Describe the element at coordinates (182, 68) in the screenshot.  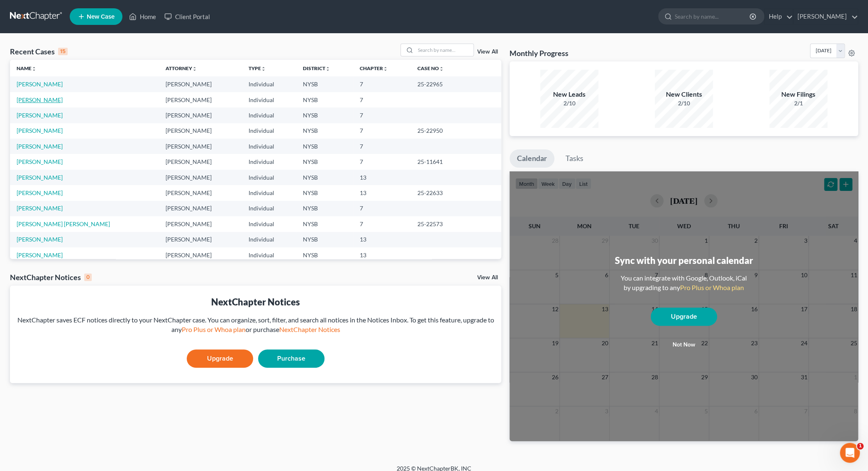
I see `a: Attorneyunfold_more` at that location.